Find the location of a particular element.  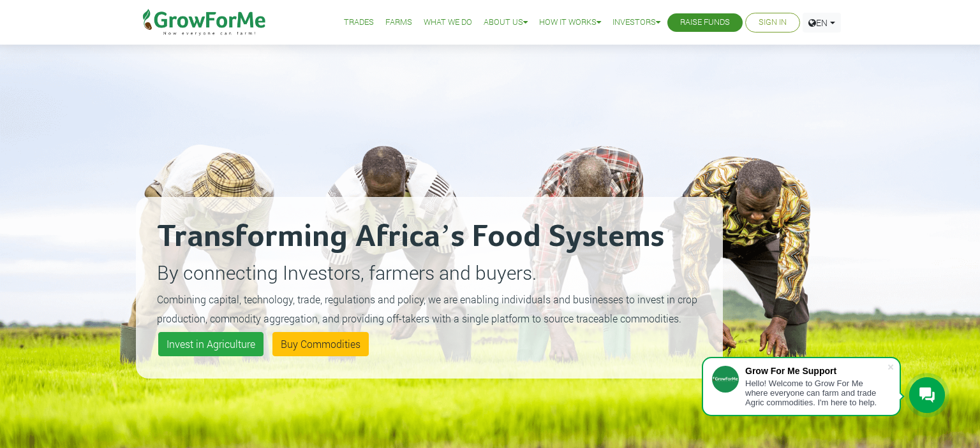

p: By connecting Investors, farmers and buyers. is located at coordinates (429, 272).